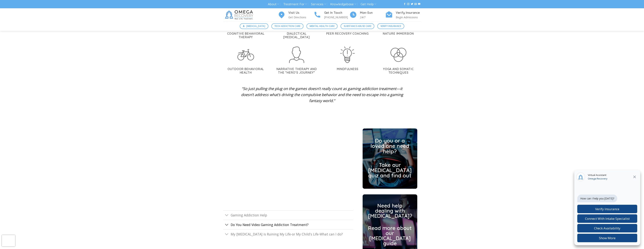 The image size is (644, 249). Describe the element at coordinates (337, 13) in the screenshot. I see `h4: Get In Touch` at that location.